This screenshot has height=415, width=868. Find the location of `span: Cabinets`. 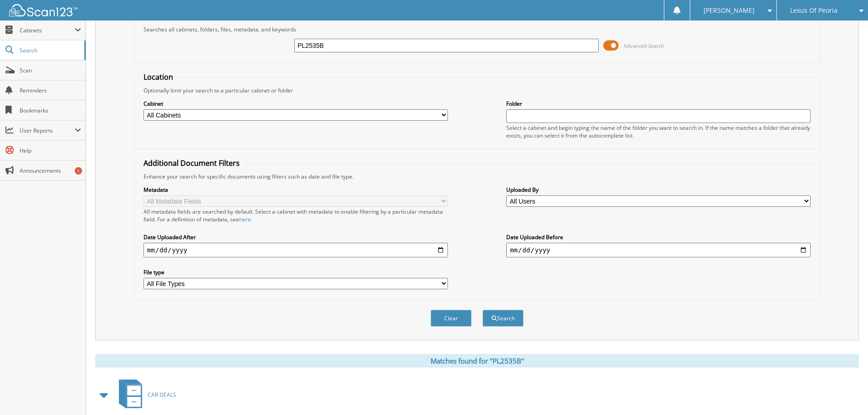

span: Cabinets is located at coordinates (47, 30).